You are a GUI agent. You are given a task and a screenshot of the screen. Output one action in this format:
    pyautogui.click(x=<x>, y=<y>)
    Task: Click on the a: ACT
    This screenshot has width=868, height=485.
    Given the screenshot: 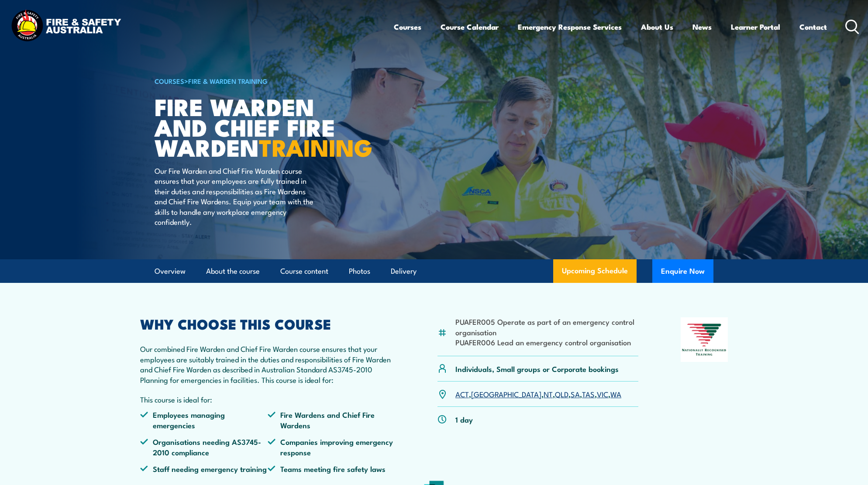 What is the action you would take?
    pyautogui.click(x=462, y=394)
    